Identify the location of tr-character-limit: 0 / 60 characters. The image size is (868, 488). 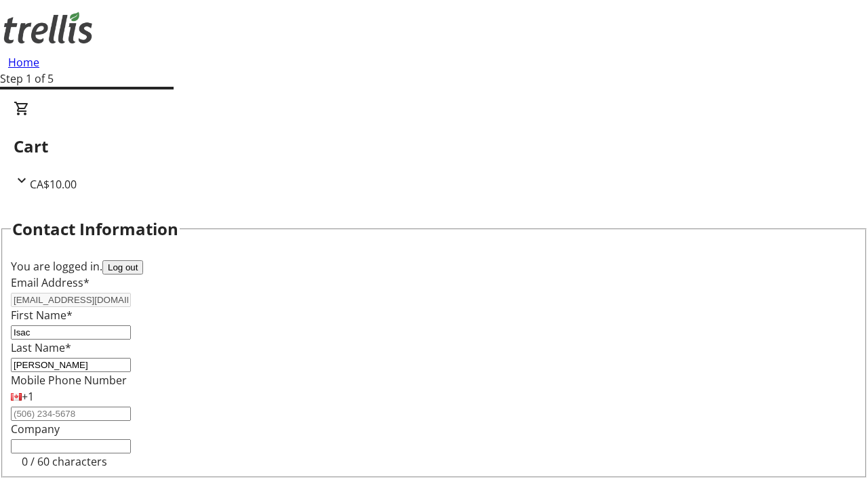
(65, 462).